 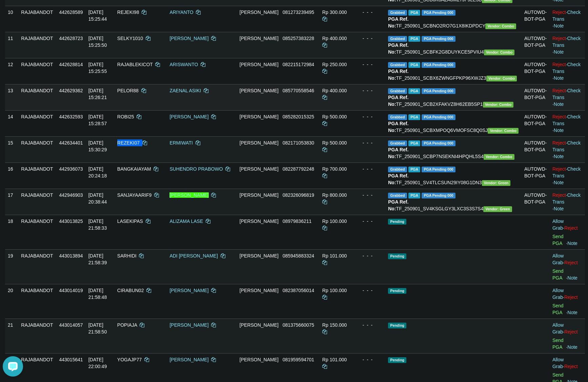 I want to click on span: 442946903, so click(x=71, y=195).